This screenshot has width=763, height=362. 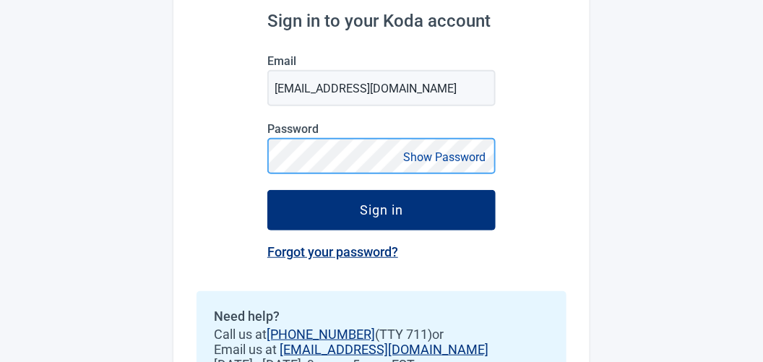 I want to click on button: Sign in, so click(x=381, y=210).